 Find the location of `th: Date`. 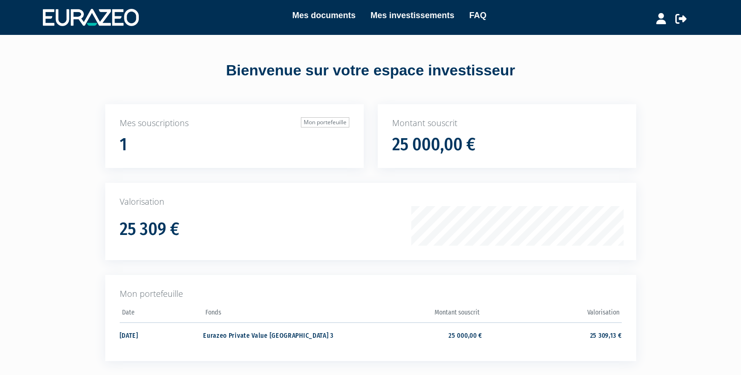

th: Date is located at coordinates (162, 314).